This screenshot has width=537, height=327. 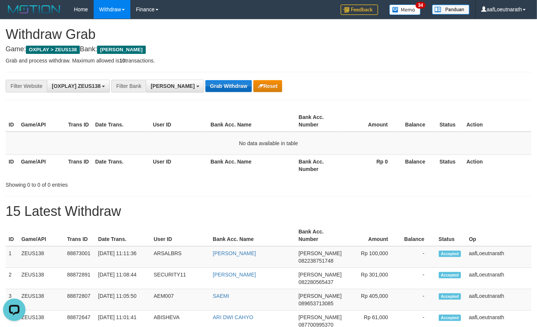 What do you see at coordinates (268, 143) in the screenshot?
I see `td: No data available in table` at bounding box center [268, 143].